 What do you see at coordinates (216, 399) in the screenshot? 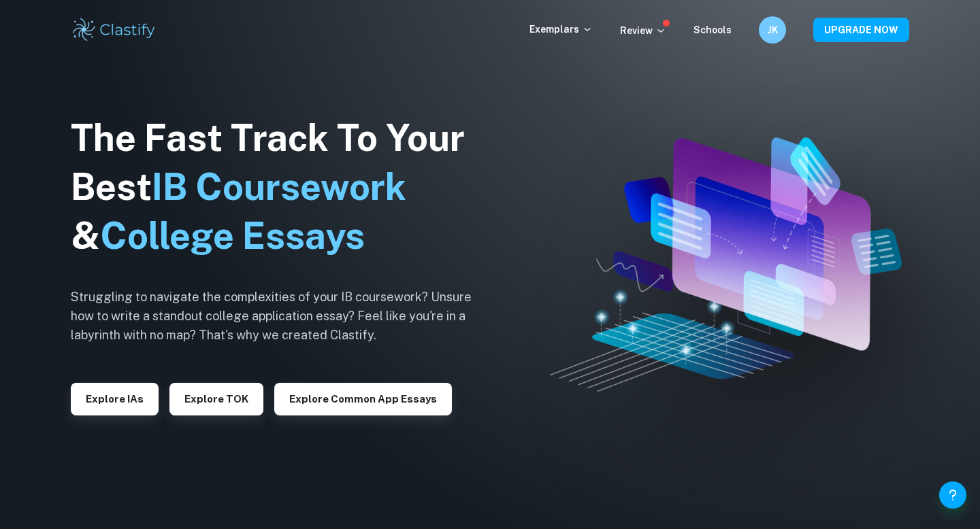
I see `button: Explore TOK` at bounding box center [216, 399].